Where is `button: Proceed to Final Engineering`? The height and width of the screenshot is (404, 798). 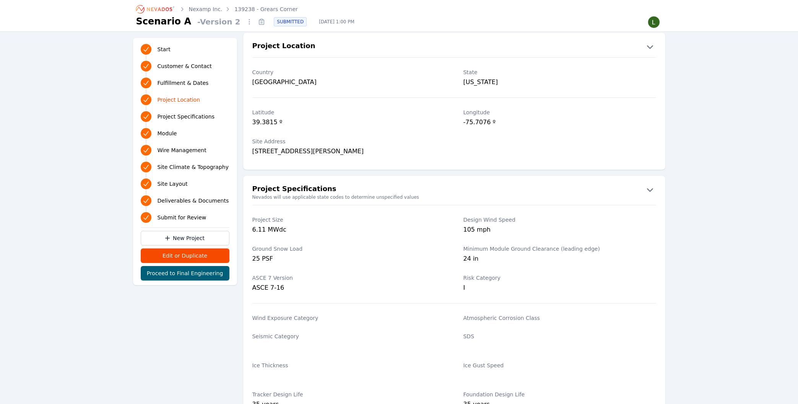 button: Proceed to Final Engineering is located at coordinates (185, 273).